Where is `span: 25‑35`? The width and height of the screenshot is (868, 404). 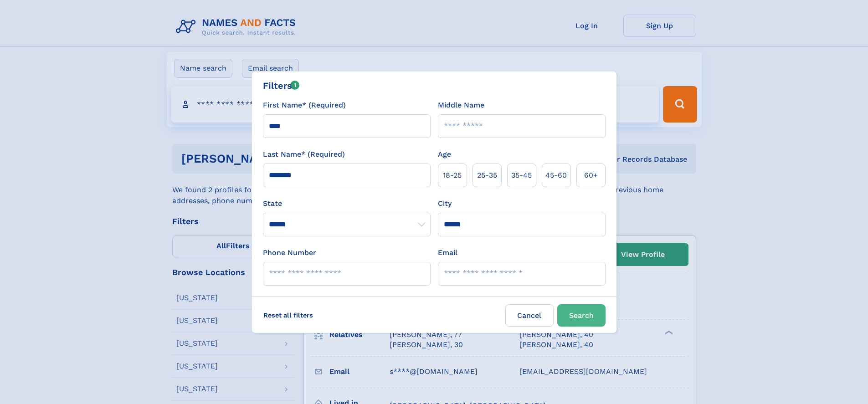
span: 25‑35 is located at coordinates (487, 175).